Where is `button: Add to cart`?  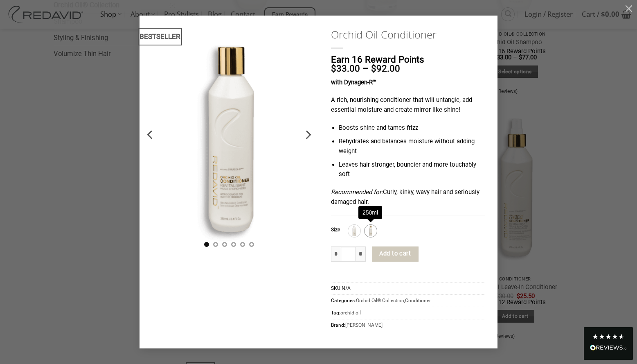 button: Add to cart is located at coordinates (395, 254).